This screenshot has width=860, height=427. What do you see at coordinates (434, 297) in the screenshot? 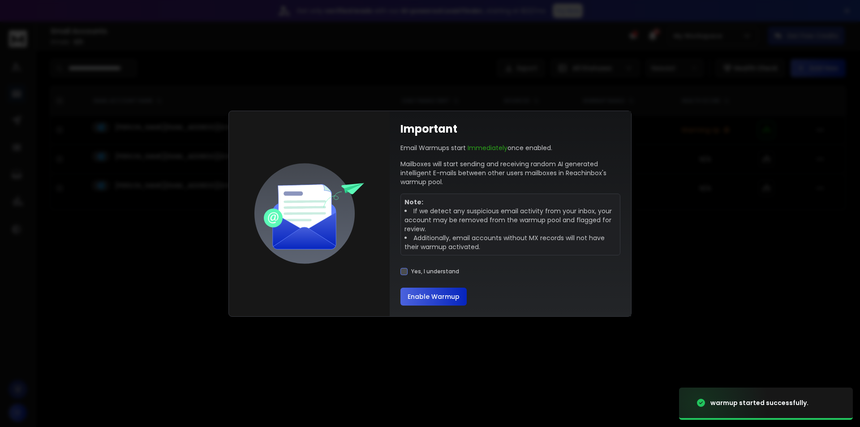
I see `button: Enable Warmup` at bounding box center [434, 297].